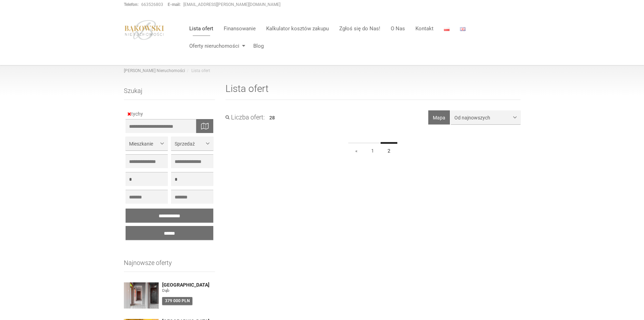  What do you see at coordinates (483, 118) in the screenshot?
I see `span: Od najnowszych` at bounding box center [483, 118].